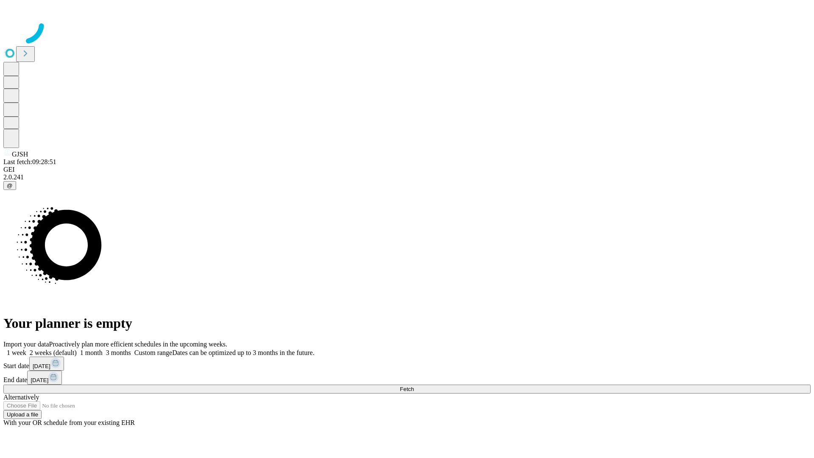  I want to click on span: Alternatively, so click(21, 397).